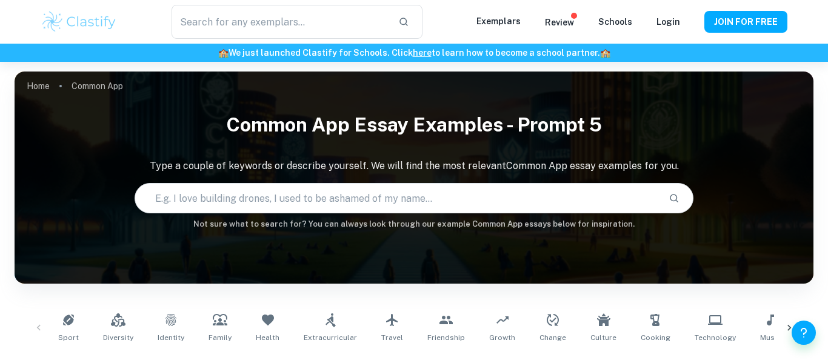  Describe the element at coordinates (668, 22) in the screenshot. I see `a: Login` at that location.